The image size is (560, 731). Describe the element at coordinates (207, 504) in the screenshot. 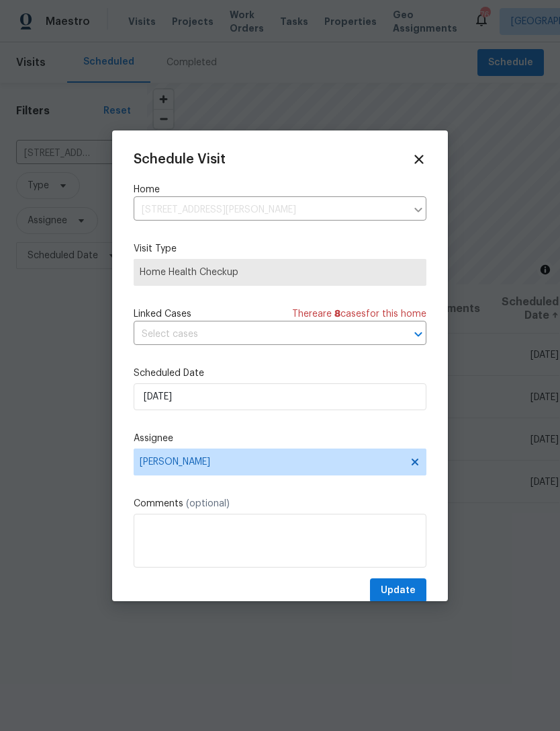

I see `span: (optional)` at that location.